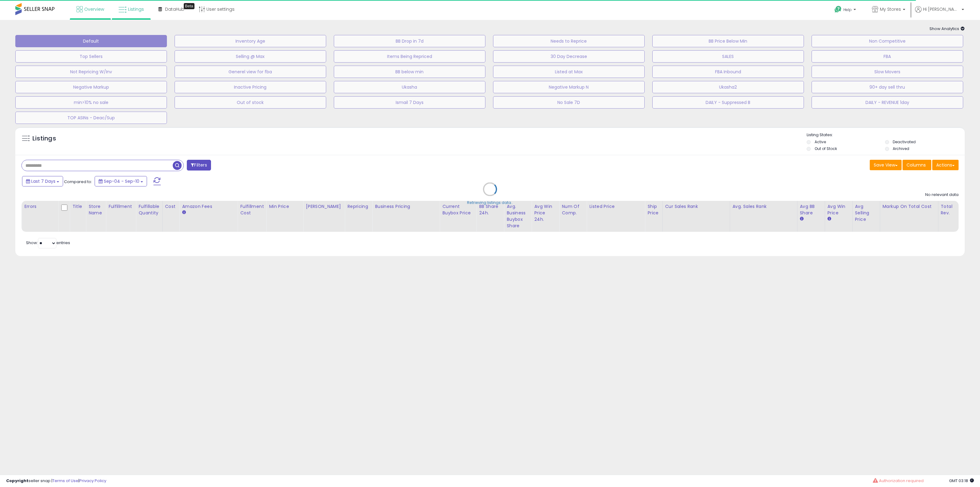 This screenshot has width=980, height=487. What do you see at coordinates (91, 56) in the screenshot?
I see `button: Top Sellers` at bounding box center [91, 56].